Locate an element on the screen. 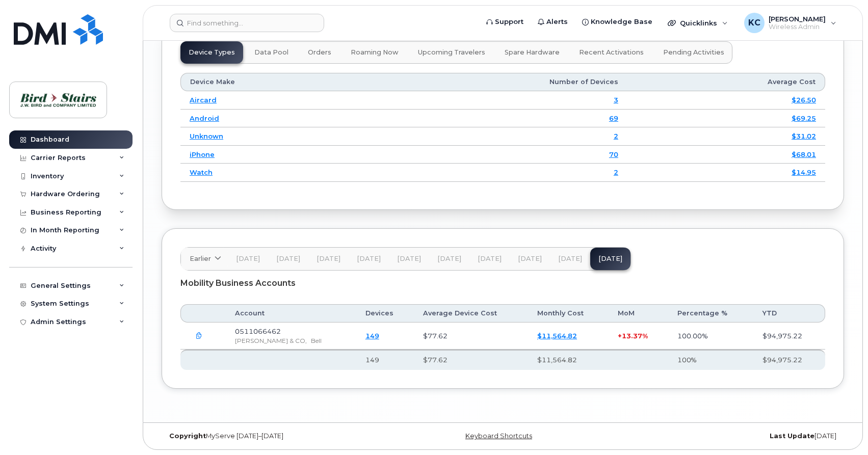  th: Number of Devices is located at coordinates (498, 82).